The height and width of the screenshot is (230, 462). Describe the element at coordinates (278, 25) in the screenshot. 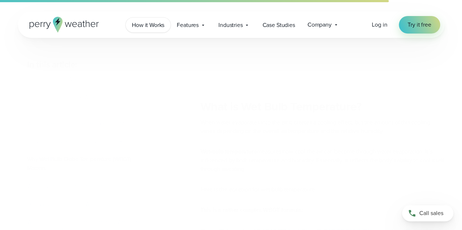

I see `a: Case Studies` at that location.